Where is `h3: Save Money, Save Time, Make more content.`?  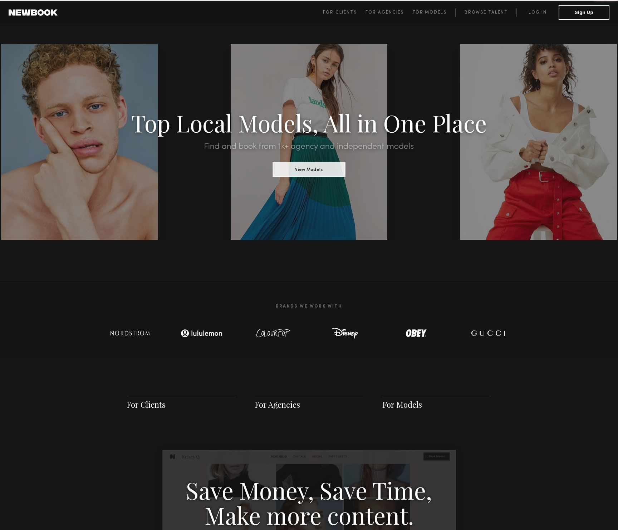 h3: Save Money, Save Time, Make more content. is located at coordinates (309, 502).